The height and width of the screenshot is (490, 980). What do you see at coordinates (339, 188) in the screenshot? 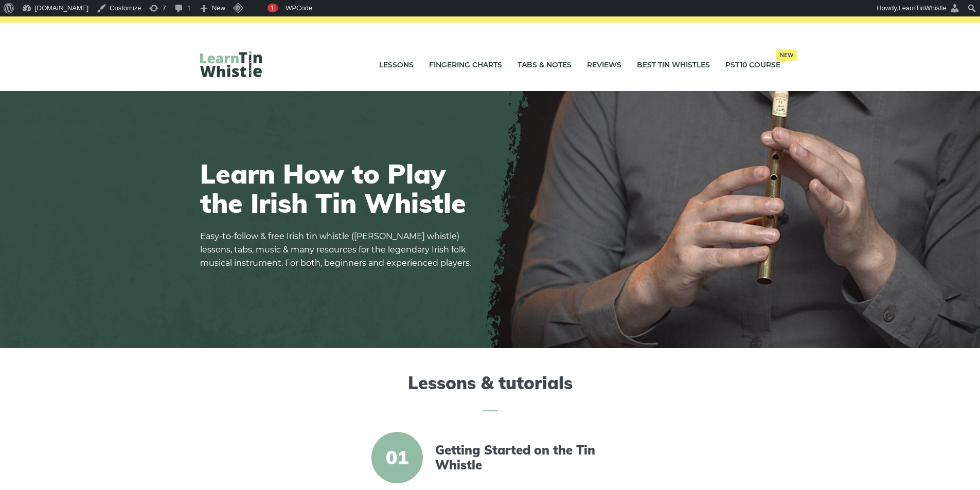
I see `h1: Learn How to Play the Irish Tin Whistle` at bounding box center [339, 188].